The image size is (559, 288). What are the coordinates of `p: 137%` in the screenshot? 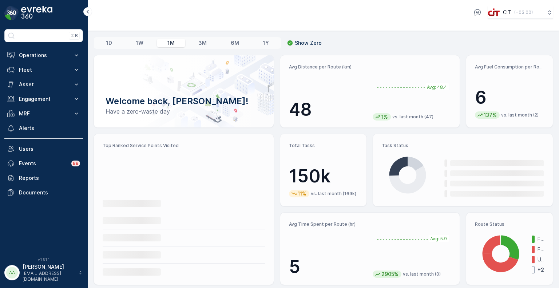 It's located at (490, 115).